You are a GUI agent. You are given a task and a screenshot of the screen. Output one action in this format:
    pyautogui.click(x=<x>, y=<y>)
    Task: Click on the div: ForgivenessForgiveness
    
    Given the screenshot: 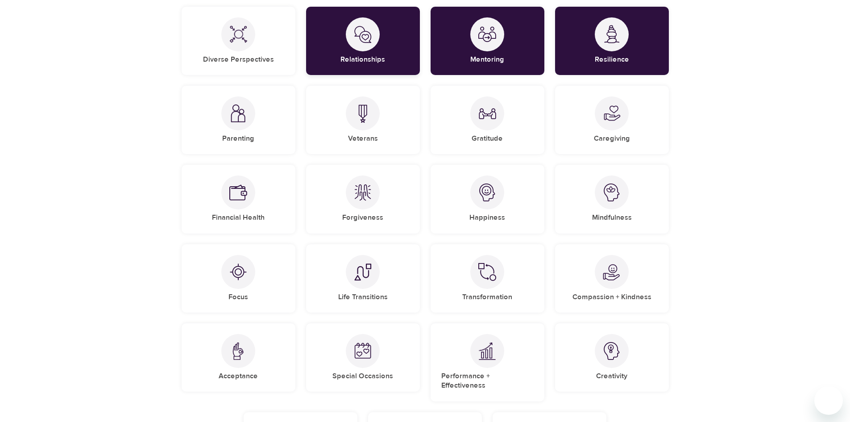 What is the action you would take?
    pyautogui.click(x=363, y=199)
    